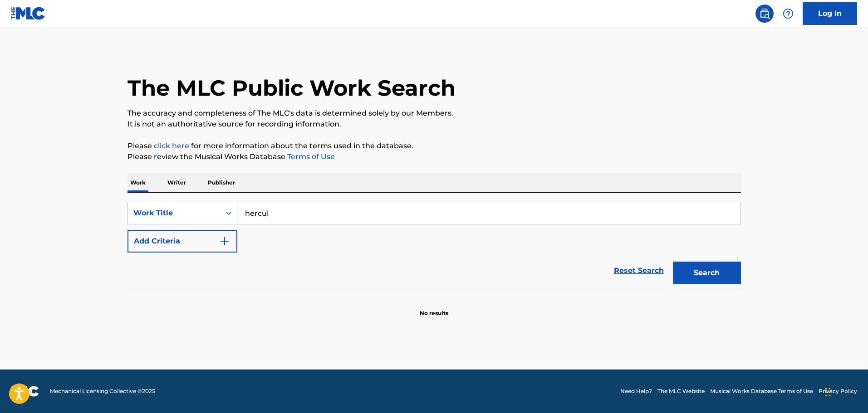 The width and height of the screenshot is (868, 413). Describe the element at coordinates (222, 182) in the screenshot. I see `p: Publisher` at that location.